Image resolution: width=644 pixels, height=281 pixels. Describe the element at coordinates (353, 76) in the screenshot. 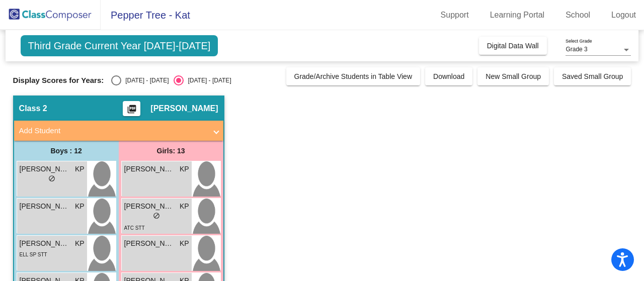

I see `span: Grade/Archive Students in Table View` at that location.